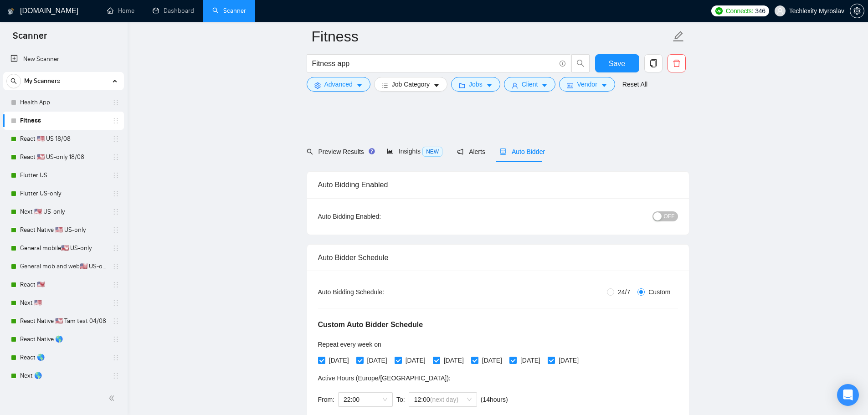 The height and width of the screenshot is (415, 868). What do you see at coordinates (120, 11) in the screenshot?
I see `a: homeHome` at bounding box center [120, 11].